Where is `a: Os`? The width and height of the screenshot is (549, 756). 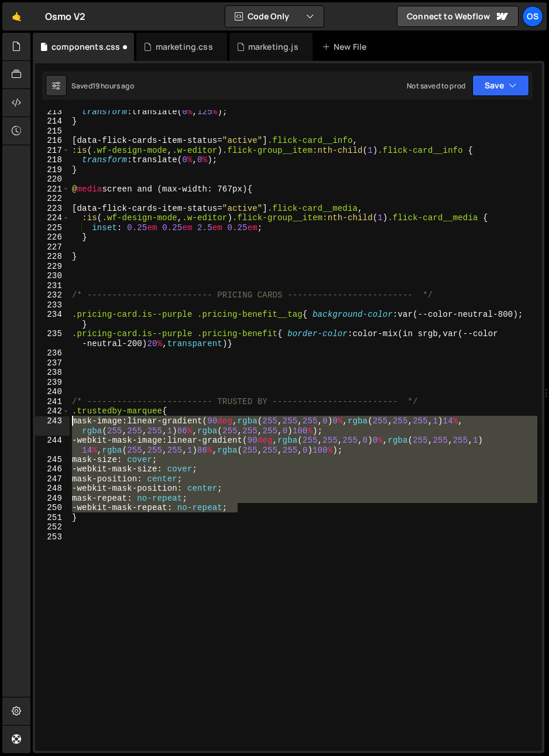
a: Os is located at coordinates (533, 16).